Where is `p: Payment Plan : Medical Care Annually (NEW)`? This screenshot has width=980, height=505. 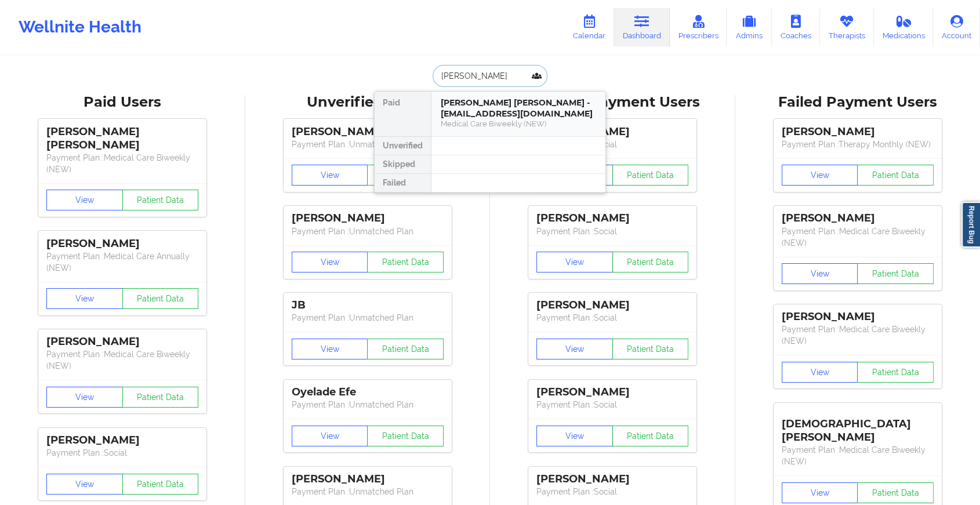 p: Payment Plan : Medical Care Annually (NEW) is located at coordinates (122, 262).